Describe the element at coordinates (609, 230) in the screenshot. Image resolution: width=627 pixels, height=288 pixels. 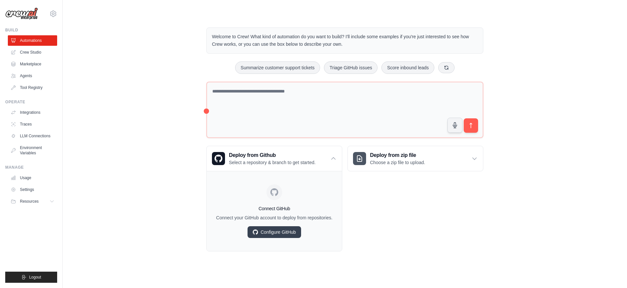
I see `button: Close walkthrough` at that location.